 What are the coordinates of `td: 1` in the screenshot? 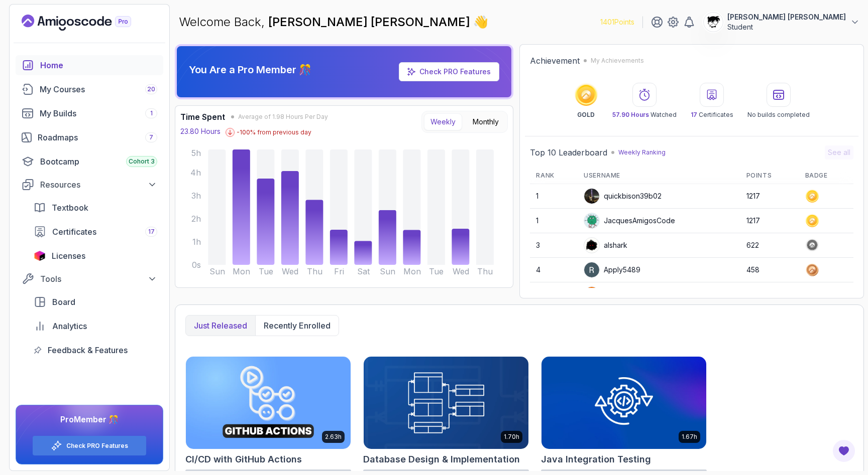 It's located at (553, 221).